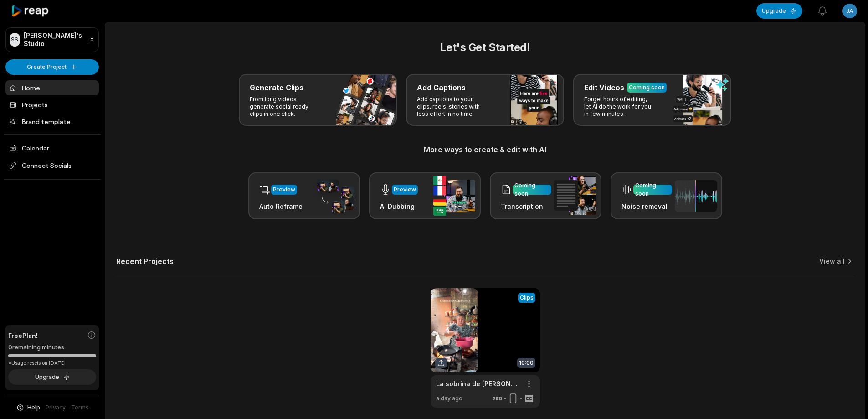 This screenshot has width=868, height=419. I want to click on h3: Edit Videos, so click(605, 87).